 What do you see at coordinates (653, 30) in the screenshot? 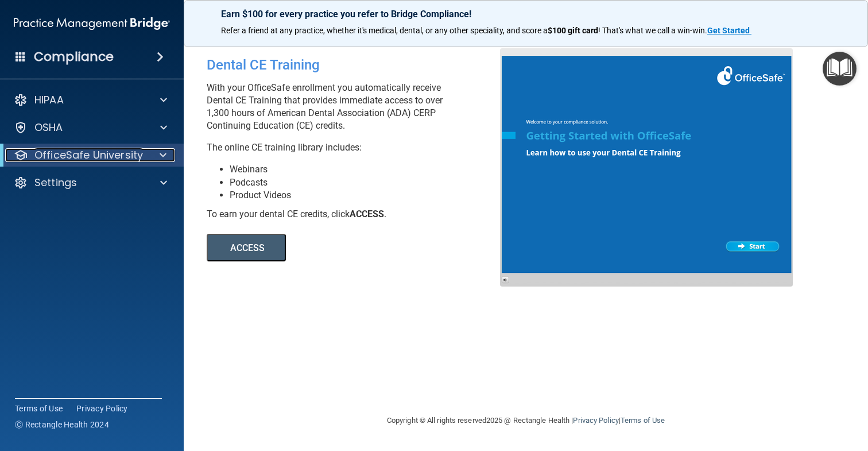
I see `span: ! That's what we call a win-win.` at bounding box center [653, 30].